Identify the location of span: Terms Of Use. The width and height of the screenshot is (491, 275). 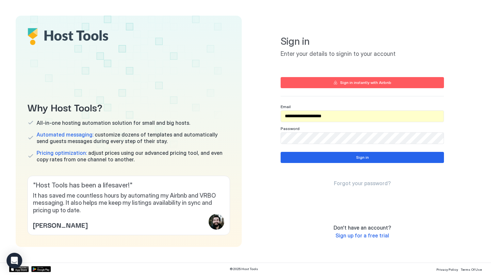
(471, 269).